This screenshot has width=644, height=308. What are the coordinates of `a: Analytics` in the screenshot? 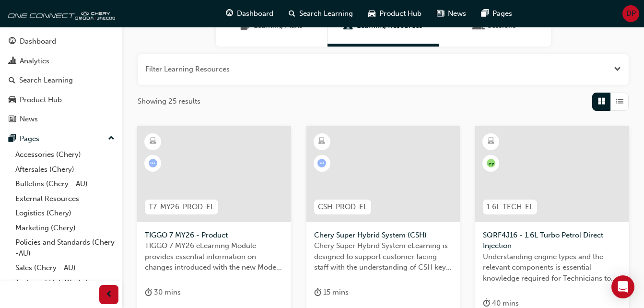 It's located at (61, 61).